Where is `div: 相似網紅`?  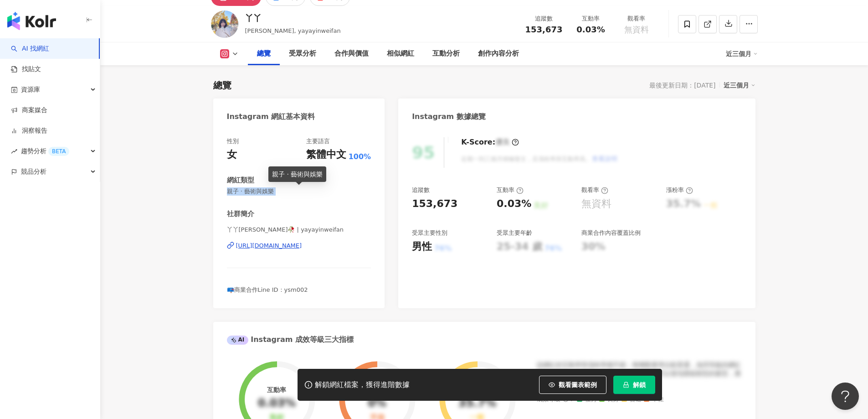
div: 相似網紅 is located at coordinates (401, 54).